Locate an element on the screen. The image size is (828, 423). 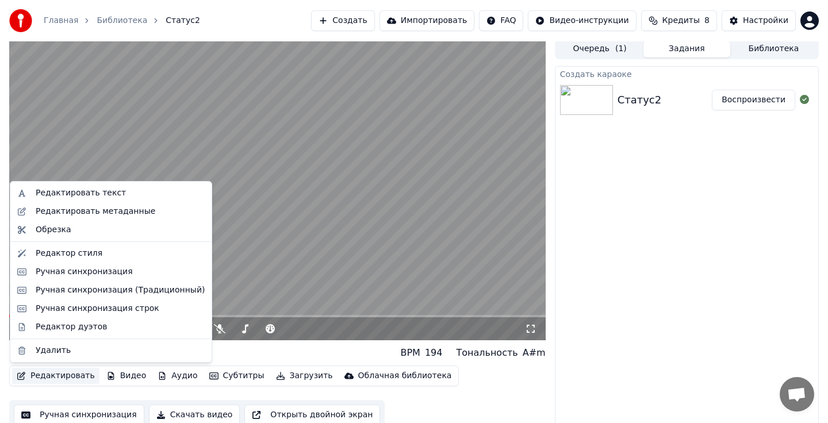
span: ( 1 ) is located at coordinates (621, 49).